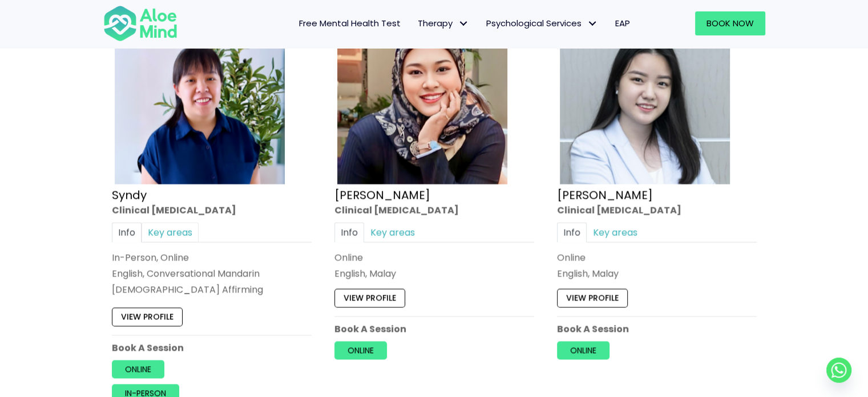  Describe the element at coordinates (730, 23) in the screenshot. I see `a: Book Now` at that location.